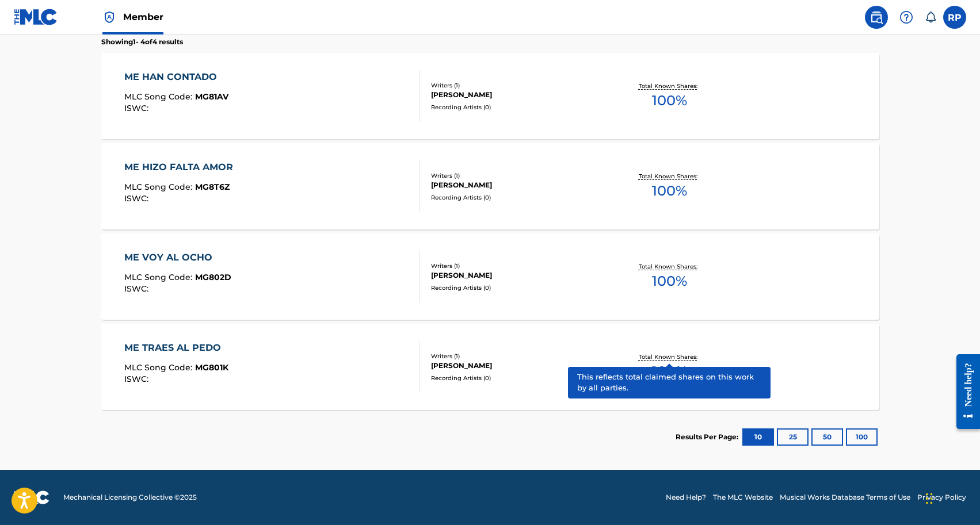 The height and width of the screenshot is (525, 980). What do you see at coordinates (181, 167) in the screenshot?
I see `div: ME HIZO FALTA AMOR` at bounding box center [181, 167].